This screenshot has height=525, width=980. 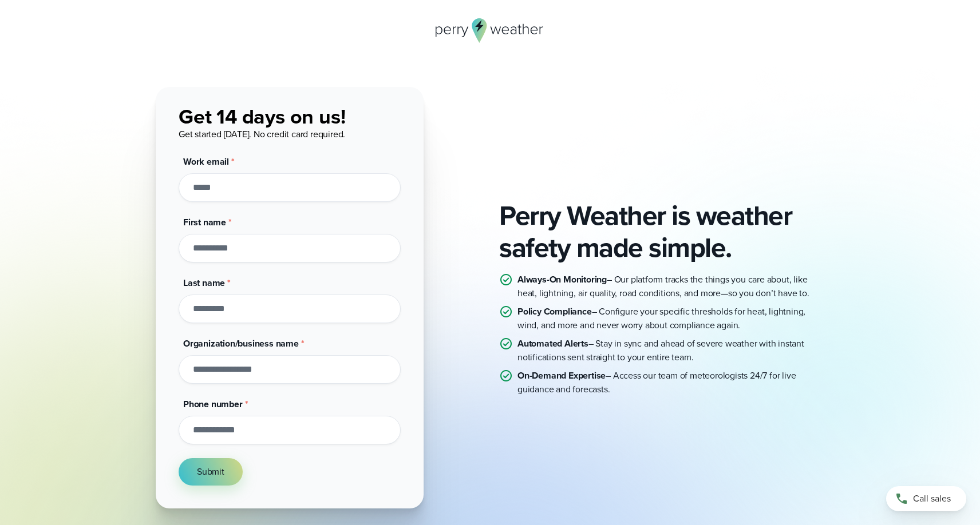 I want to click on p: – Configure your specific thresholds for heat, lightning, wind, and more and never worry about co..., so click(x=671, y=319).